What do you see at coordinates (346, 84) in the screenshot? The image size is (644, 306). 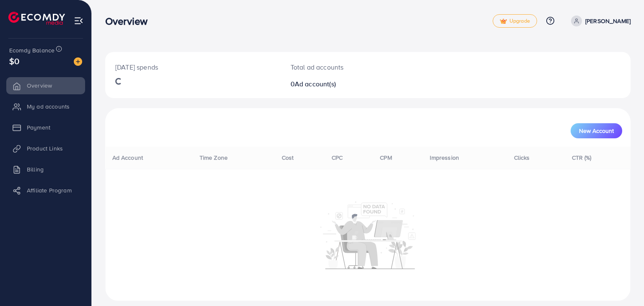 I see `h2: 0` at bounding box center [346, 84].